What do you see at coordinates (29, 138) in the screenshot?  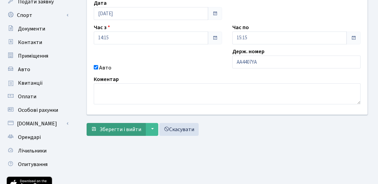 I see `span: Орендарі` at bounding box center [29, 138].